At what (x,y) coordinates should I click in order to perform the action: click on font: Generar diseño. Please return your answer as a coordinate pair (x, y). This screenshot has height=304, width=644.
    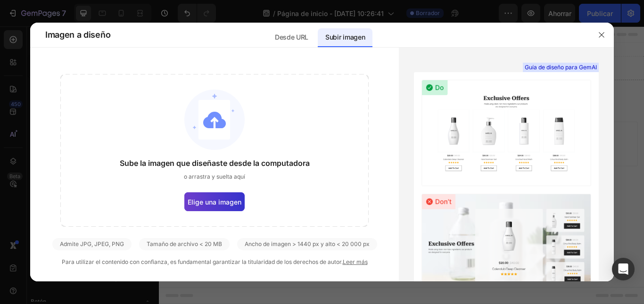
    Looking at the image, I should click on (279, 132).